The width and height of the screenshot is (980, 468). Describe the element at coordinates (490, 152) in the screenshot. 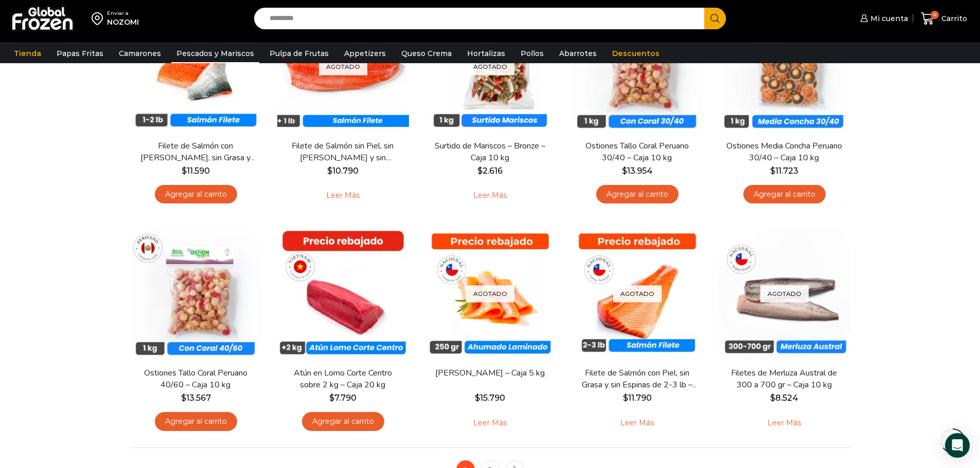

I see `a: Surtido de Mariscos – Bronze – Caja 10 kg` at that location.